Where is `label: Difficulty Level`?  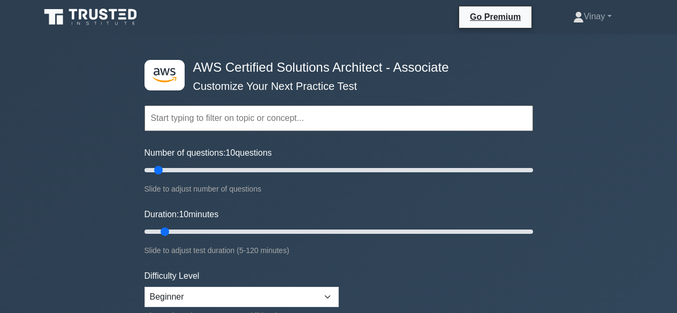
label: Difficulty Level is located at coordinates (172, 276).